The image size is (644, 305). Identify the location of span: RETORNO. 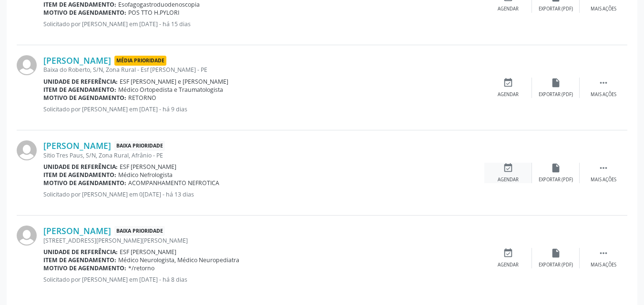
(142, 98).